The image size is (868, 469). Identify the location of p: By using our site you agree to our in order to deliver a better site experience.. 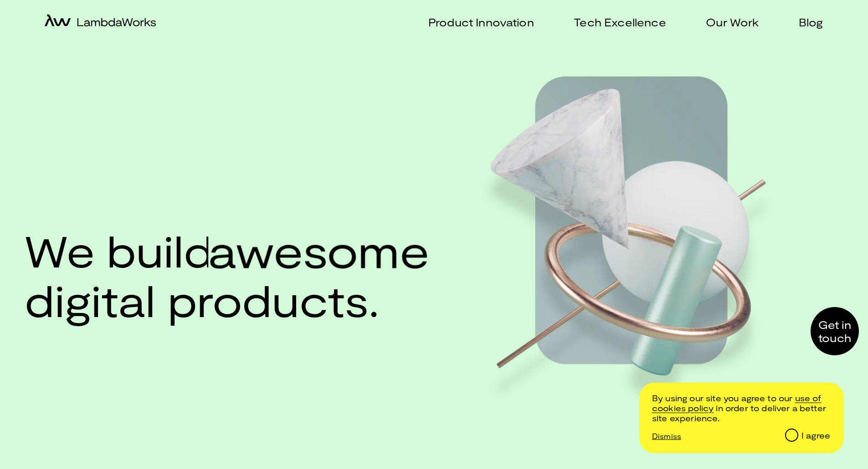
(741, 408).